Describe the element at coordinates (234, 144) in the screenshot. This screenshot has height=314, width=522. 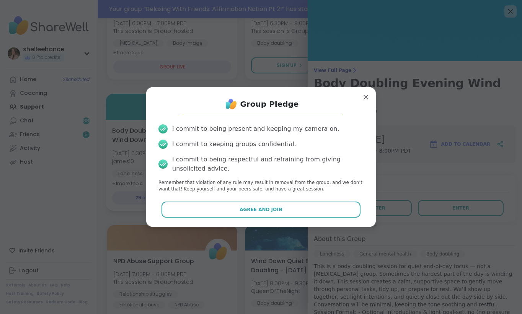
I see `div: I commit to keeping groups confidential.` at that location.